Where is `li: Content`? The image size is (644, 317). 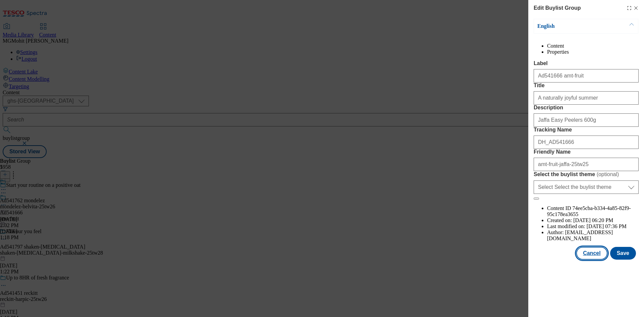
li: Content is located at coordinates (593, 46).